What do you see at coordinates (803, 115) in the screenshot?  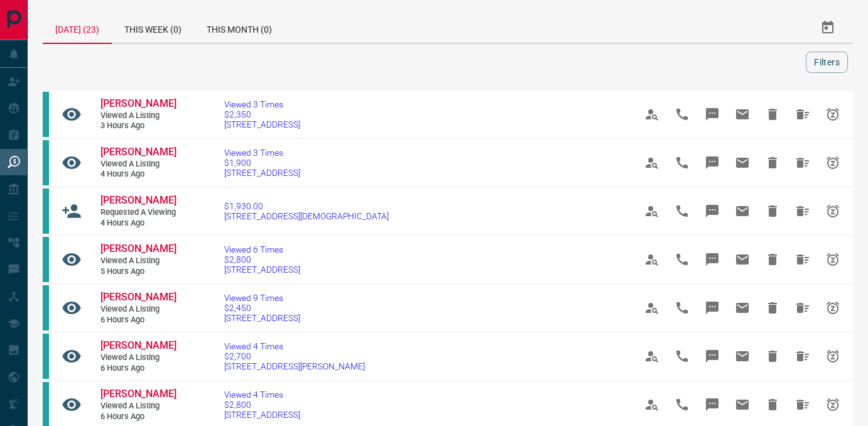 I see `span: Hide All from Yasin Shakib` at bounding box center [803, 115].